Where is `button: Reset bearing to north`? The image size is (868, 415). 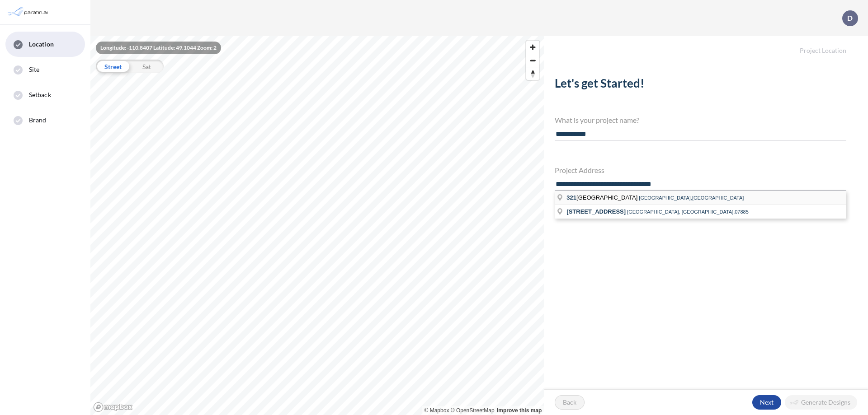
button: Reset bearing to north is located at coordinates (532, 73).